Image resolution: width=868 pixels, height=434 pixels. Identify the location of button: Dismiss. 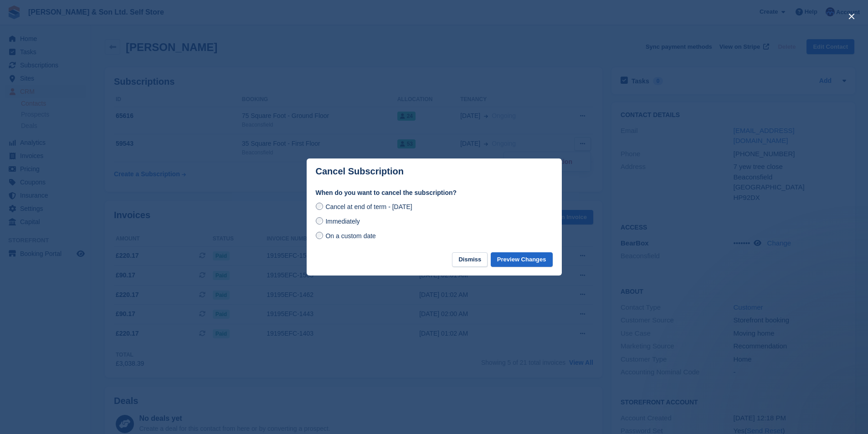
(470, 259).